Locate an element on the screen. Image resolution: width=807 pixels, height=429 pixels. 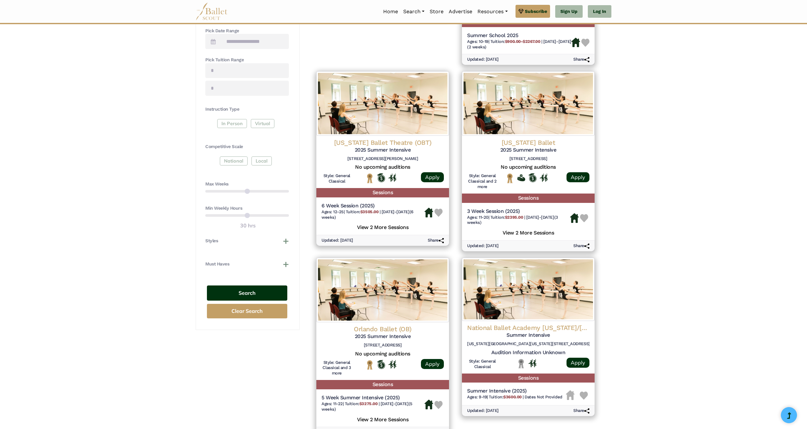
h5: Summer Intensive is located at coordinates (528, 335).